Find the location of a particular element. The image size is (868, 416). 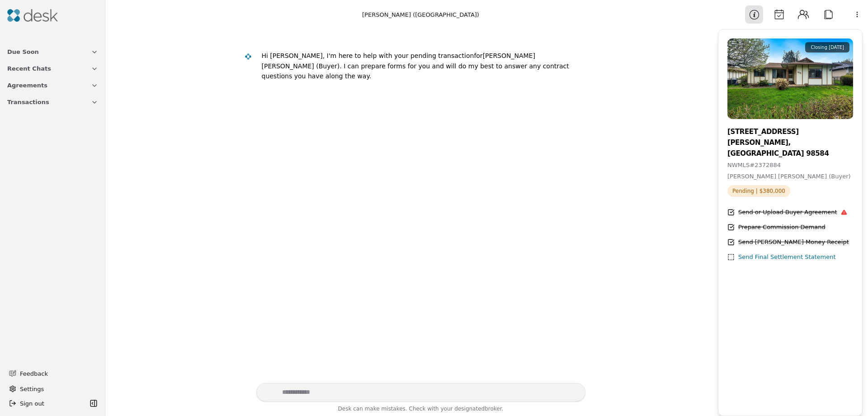

span: Settings is located at coordinates (32, 389).